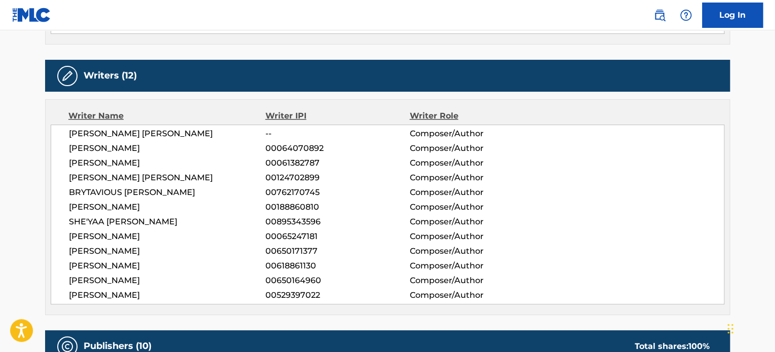 The image size is (775, 352). Describe the element at coordinates (749, 328) in the screenshot. I see `div: Chat Widget` at that location.